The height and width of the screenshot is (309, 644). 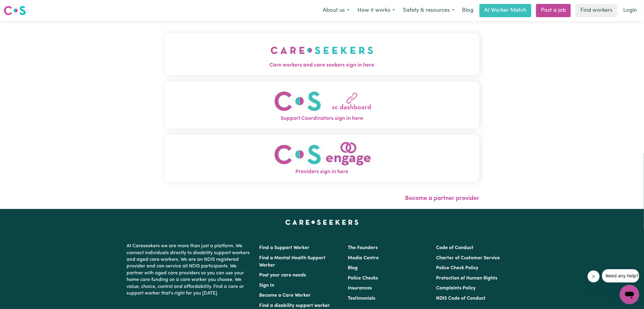 What do you see at coordinates (322, 172) in the screenshot?
I see `span: Providers sign in here` at bounding box center [322, 172].